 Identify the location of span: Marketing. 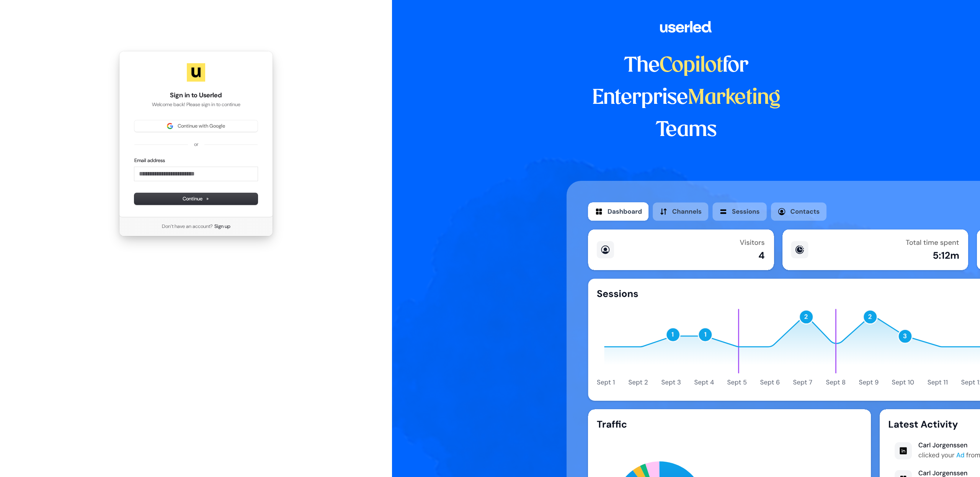
(735, 98).